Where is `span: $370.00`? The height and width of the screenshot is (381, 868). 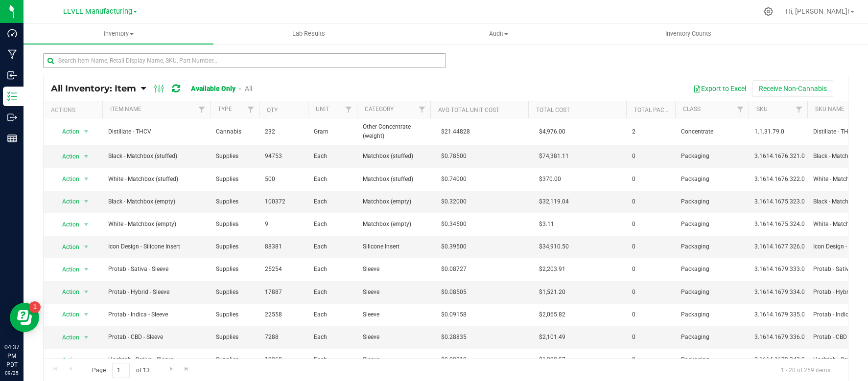 span: $370.00 is located at coordinates (550, 179).